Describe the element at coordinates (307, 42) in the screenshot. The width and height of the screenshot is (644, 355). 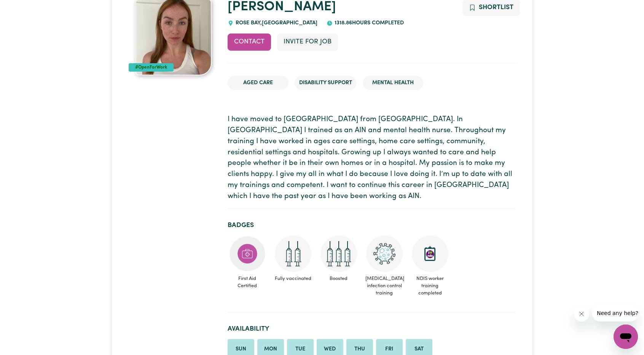
I see `button: Invite for Job` at that location.